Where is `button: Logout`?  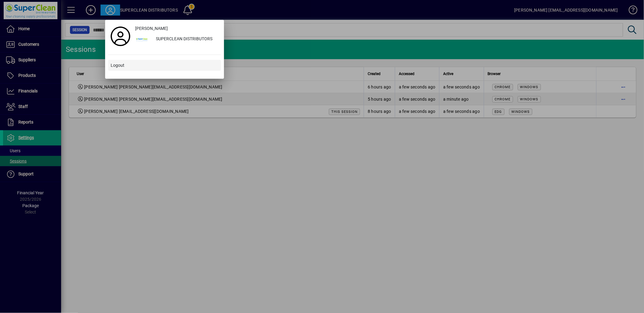 button: Logout is located at coordinates (164, 66).